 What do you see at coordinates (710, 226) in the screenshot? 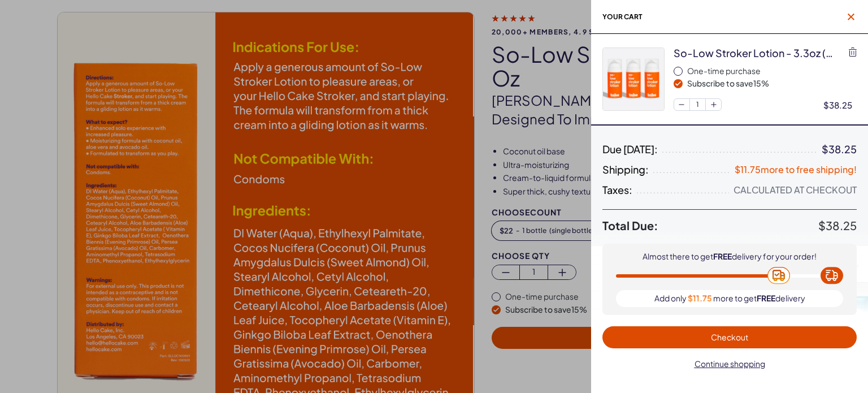
I see `span: Total Due:` at bounding box center [710, 226].